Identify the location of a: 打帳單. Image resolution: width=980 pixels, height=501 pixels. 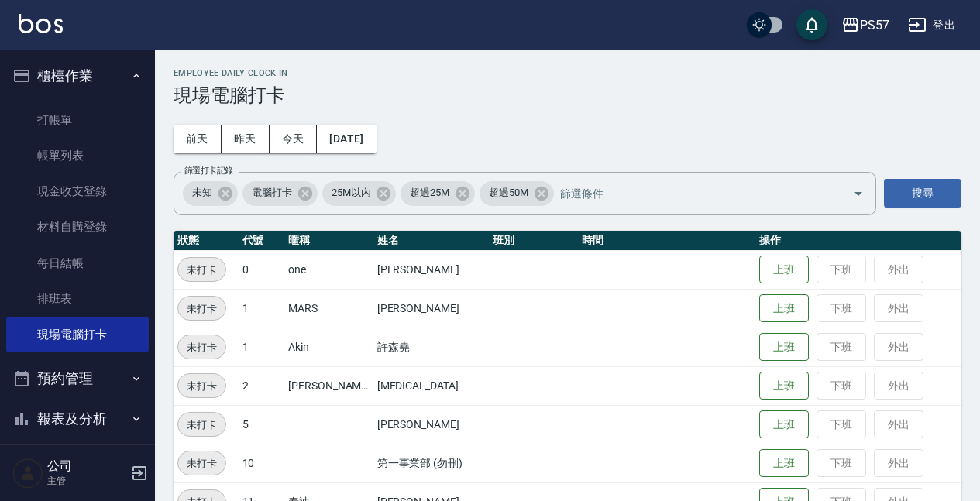
(77, 120).